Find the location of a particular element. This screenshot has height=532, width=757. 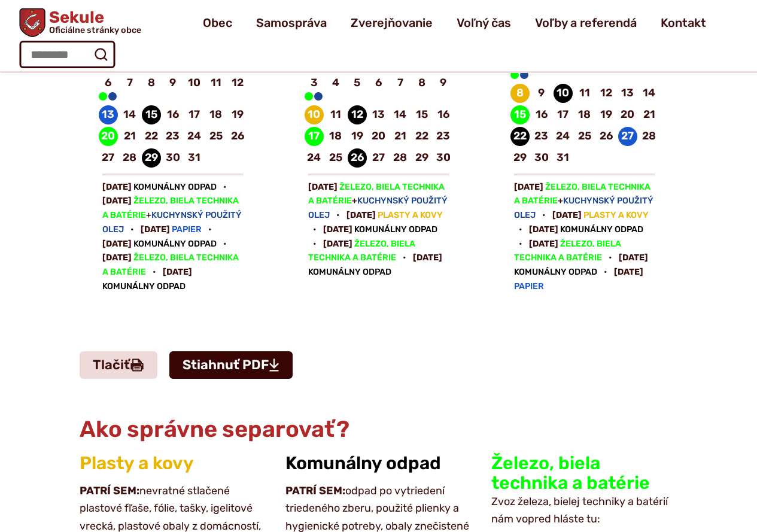

span: Voľný čas is located at coordinates (484, 23).